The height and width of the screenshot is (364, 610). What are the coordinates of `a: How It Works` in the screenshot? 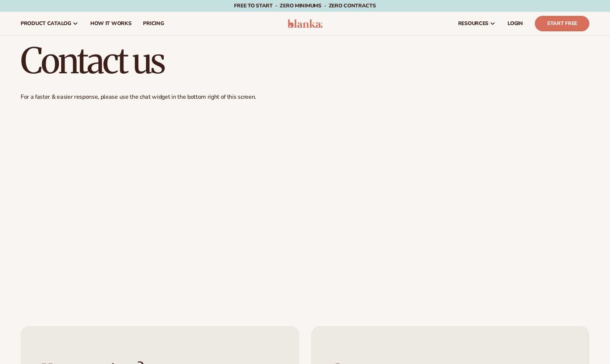 It's located at (111, 23).